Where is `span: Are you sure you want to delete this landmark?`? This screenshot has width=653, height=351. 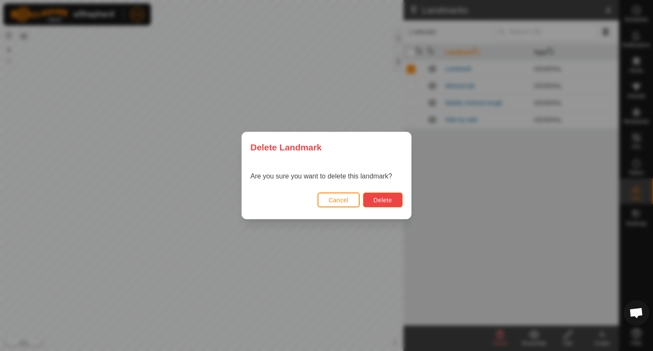
span: Are you sure you want to delete this landmark? is located at coordinates (322, 176).